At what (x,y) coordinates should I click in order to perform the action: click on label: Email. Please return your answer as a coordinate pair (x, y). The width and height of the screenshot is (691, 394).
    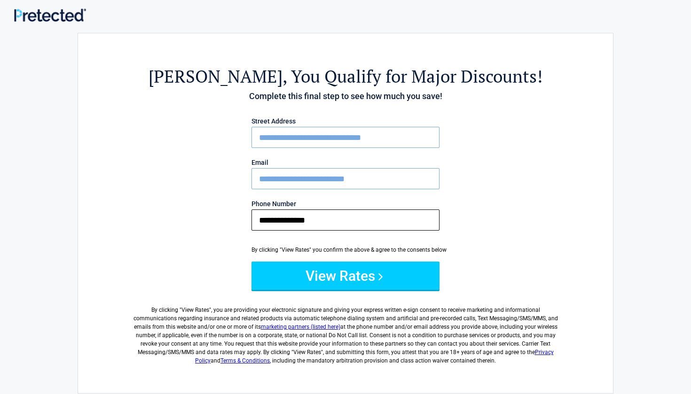
    Looking at the image, I should click on (345, 163).